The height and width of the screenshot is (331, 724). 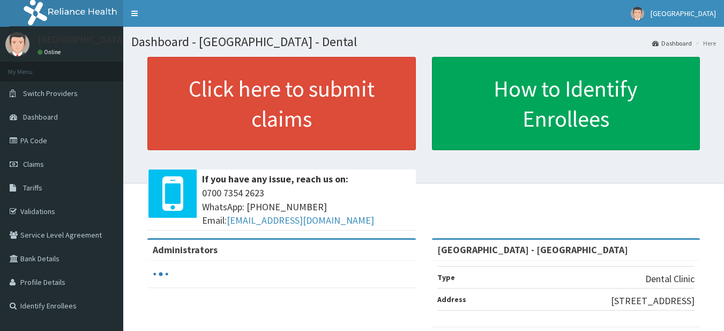 What do you see at coordinates (670, 279) in the screenshot?
I see `p: Dental Clinic` at bounding box center [670, 279].